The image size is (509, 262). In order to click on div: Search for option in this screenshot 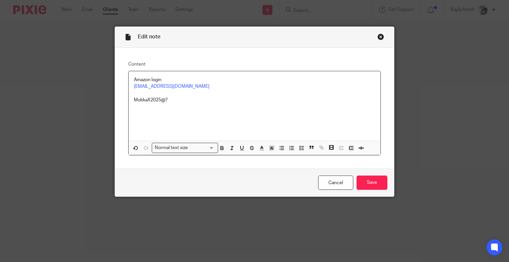, I will do `click(185, 148)`.